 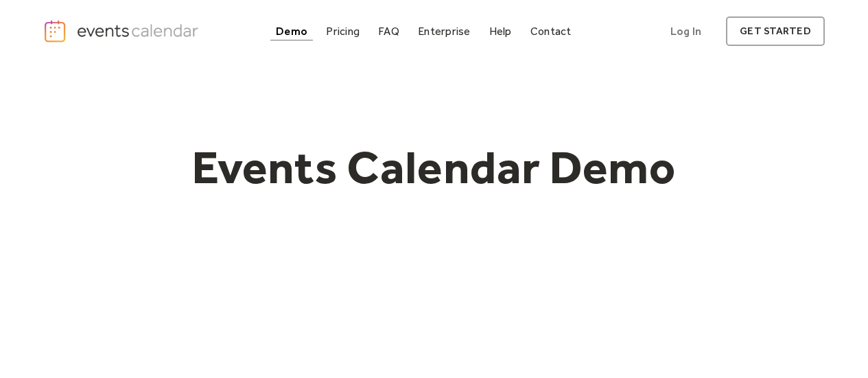 I want to click on a: Contact, so click(x=552, y=31).